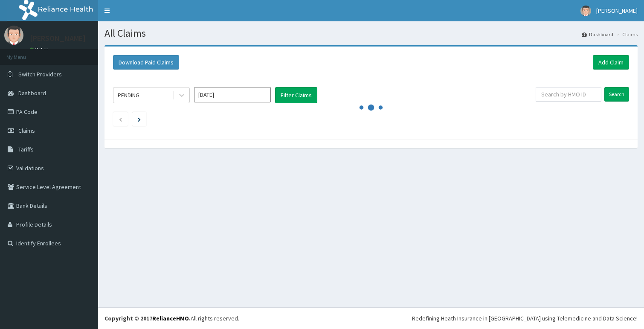 Image resolution: width=644 pixels, height=329 pixels. What do you see at coordinates (371, 107) in the screenshot?
I see `svg: audio-loading` at bounding box center [371, 107].